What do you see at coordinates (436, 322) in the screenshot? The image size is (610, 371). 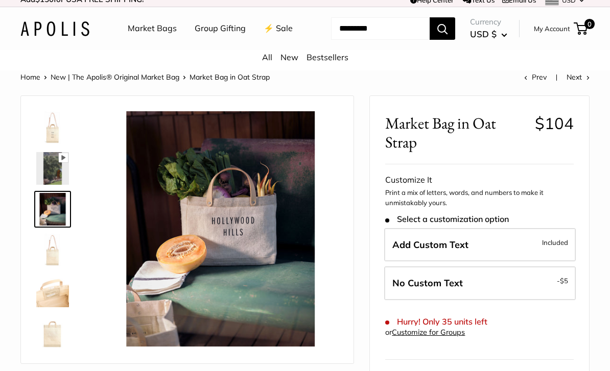 I see `span: Hurry! Only 35 units left` at bounding box center [436, 322].